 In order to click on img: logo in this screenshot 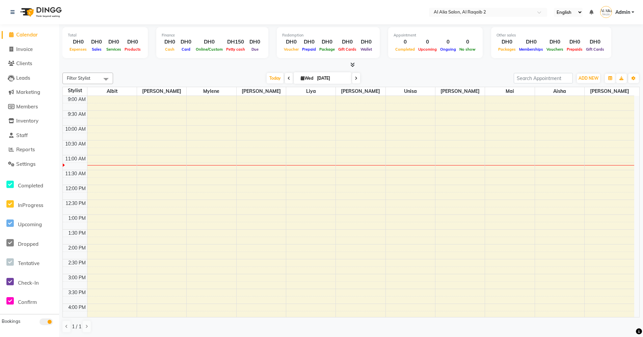, I will do `click(40, 12)`.